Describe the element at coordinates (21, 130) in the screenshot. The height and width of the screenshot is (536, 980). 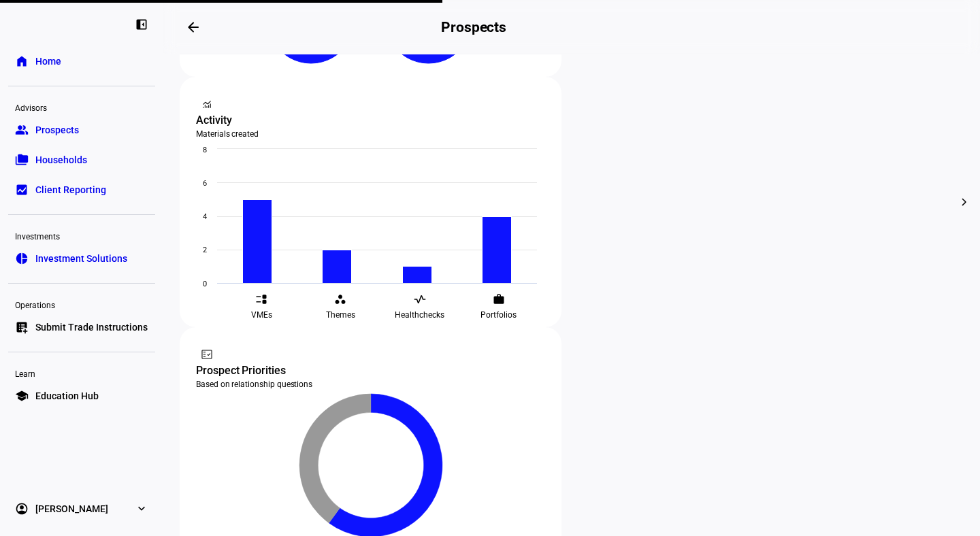
I see `eth-mat-symbol: group` at that location.